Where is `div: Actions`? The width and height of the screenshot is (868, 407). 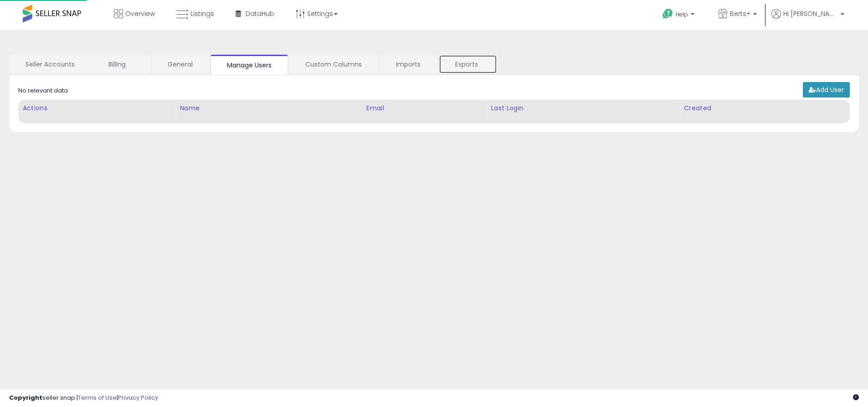
div: Actions is located at coordinates (97, 108).